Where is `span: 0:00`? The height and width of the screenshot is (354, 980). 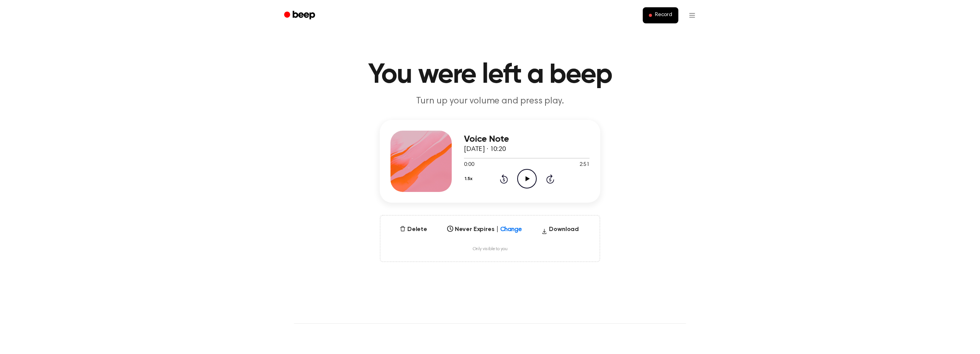 span: 0:00 is located at coordinates (469, 165).